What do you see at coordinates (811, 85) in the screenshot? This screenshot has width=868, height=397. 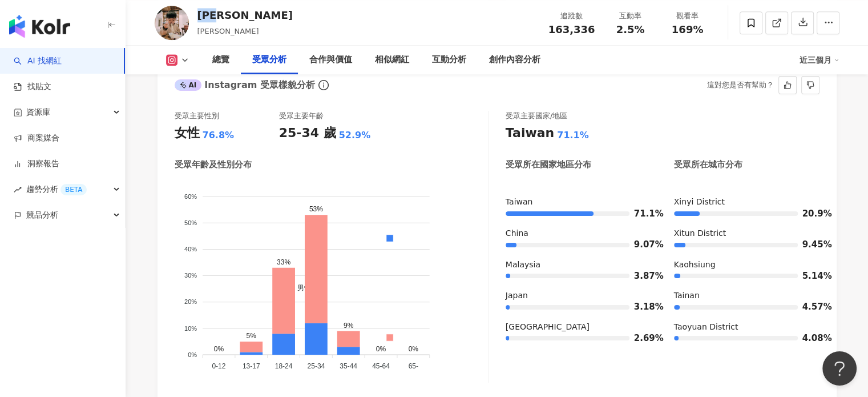 I see `span: dislike` at bounding box center [811, 85].